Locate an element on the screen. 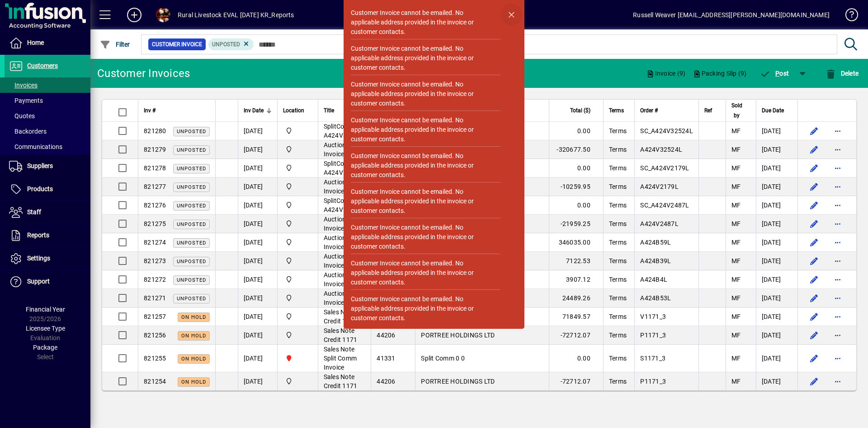 This screenshot has height=428, width=868. span: Payments is located at coordinates (26, 100).